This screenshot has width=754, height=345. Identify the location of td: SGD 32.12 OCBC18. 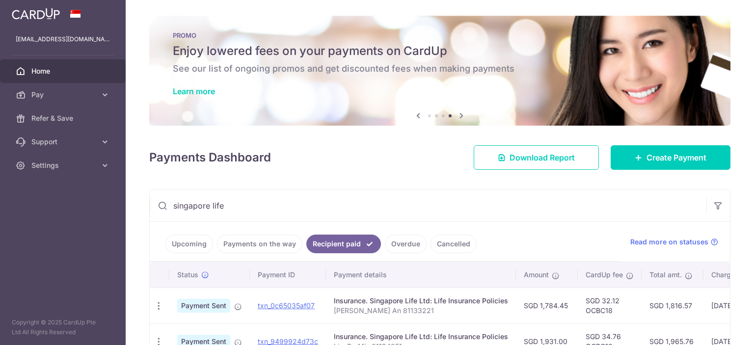
(610, 305).